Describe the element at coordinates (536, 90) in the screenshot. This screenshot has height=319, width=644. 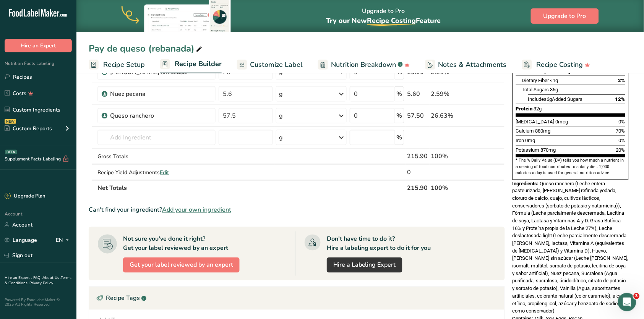
I see `span: Total Sugars` at that location.